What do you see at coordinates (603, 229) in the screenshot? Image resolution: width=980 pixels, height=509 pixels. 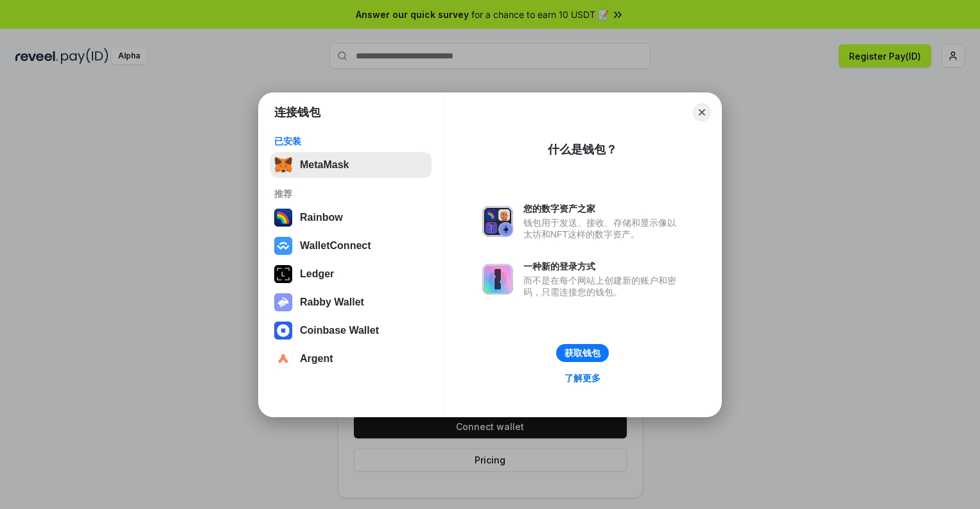 I see `div: 钱包用于发送、接收、存储和显示像以太坊和NFT这样的数字资产。` at bounding box center [603, 229].